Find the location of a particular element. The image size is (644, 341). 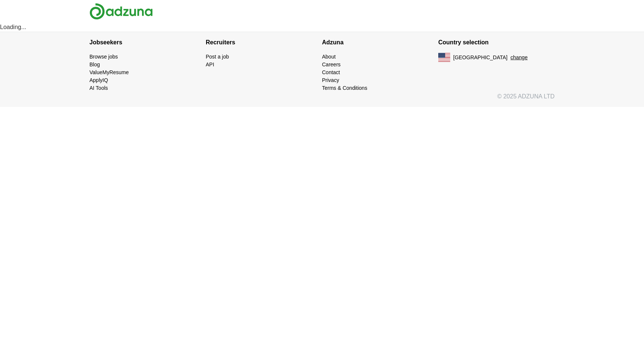

a: AI Tools is located at coordinates (99, 88).